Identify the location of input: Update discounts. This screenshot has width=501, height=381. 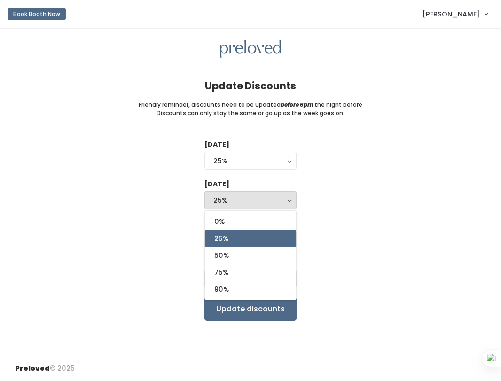
(250, 309).